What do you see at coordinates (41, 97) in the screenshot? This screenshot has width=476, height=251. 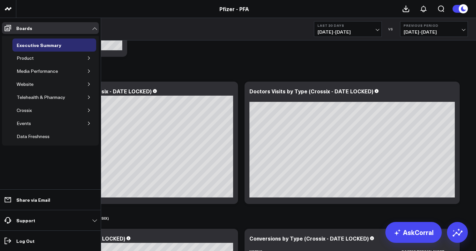 I see `div: Telehealth & Pharmacy` at bounding box center [41, 97].